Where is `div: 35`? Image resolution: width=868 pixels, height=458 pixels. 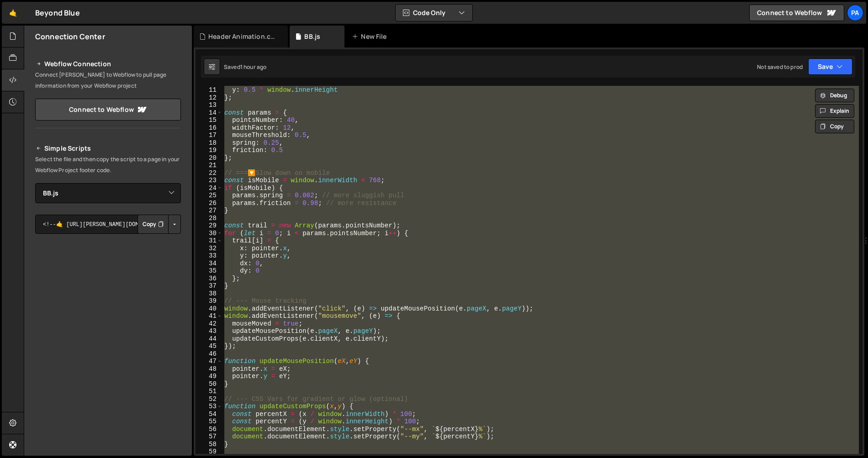 div: 35 is located at coordinates (209, 270).